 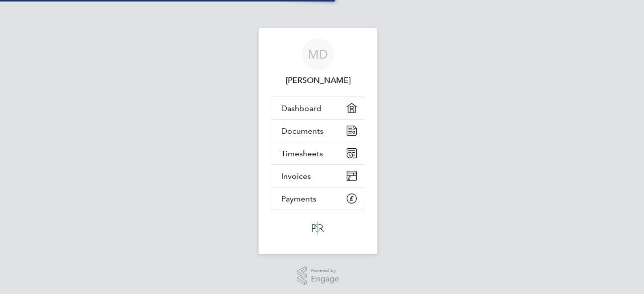 What do you see at coordinates (325, 279) in the screenshot?
I see `span: Engage` at bounding box center [325, 279].